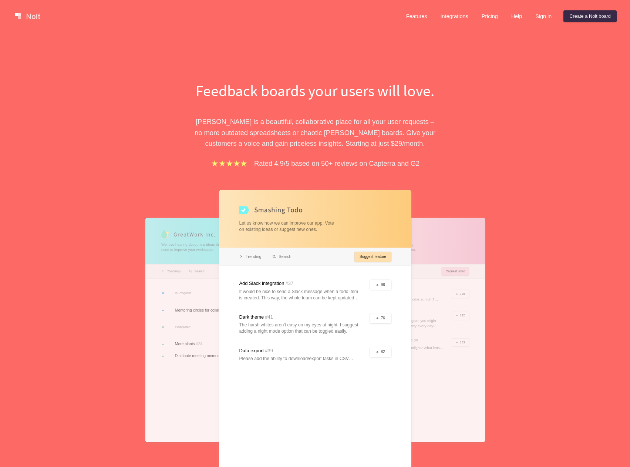 The height and width of the screenshot is (467, 630). Describe the element at coordinates (337, 163) in the screenshot. I see `p: Rated 4.9/5 based on 50+ reviews on Capterra and G2` at that location.